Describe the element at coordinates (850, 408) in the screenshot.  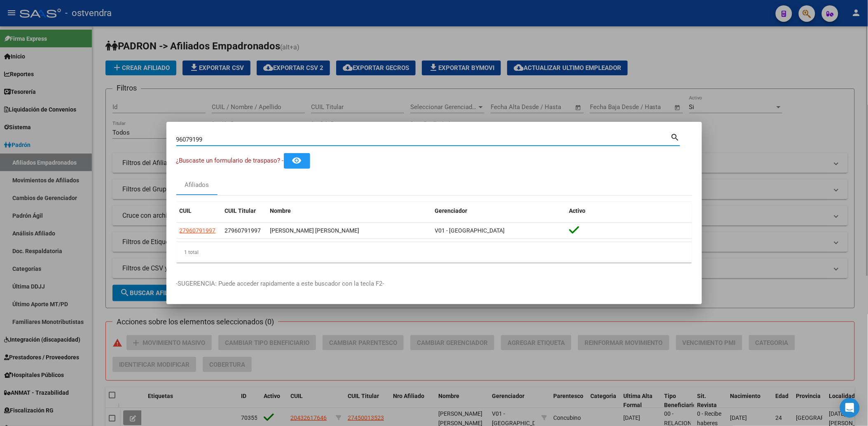
I see `div: Open Intercom Messenger` at that location.